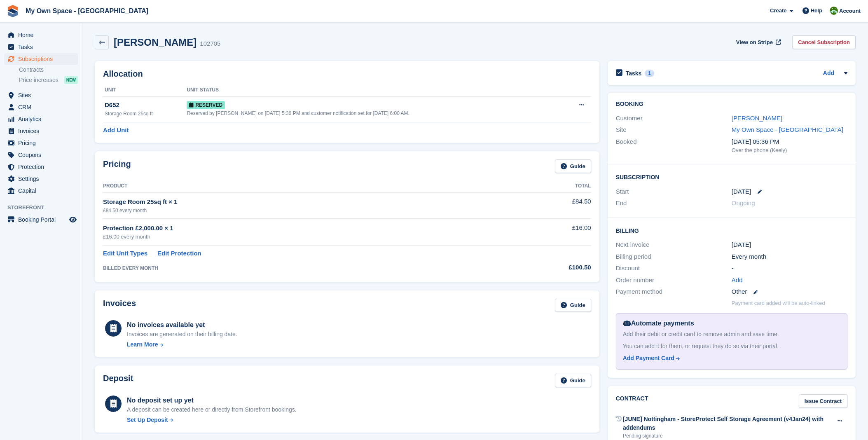  What do you see at coordinates (673, 118) in the screenshot?
I see `div: Customer` at bounding box center [673, 118].